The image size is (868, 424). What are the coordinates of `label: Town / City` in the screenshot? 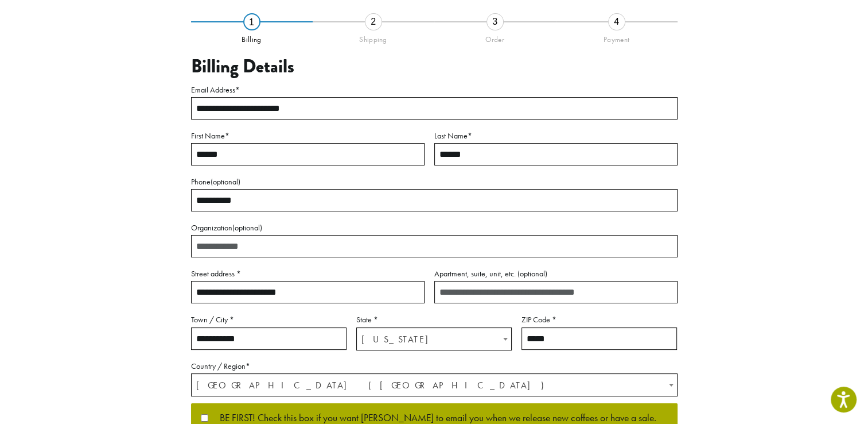 It's located at (269, 319).